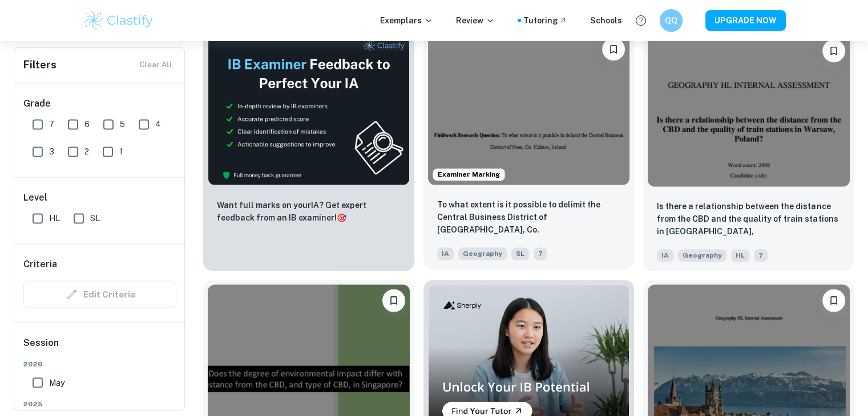 The height and width of the screenshot is (416, 868). Describe the element at coordinates (476, 20) in the screenshot. I see `p: Review` at that location.